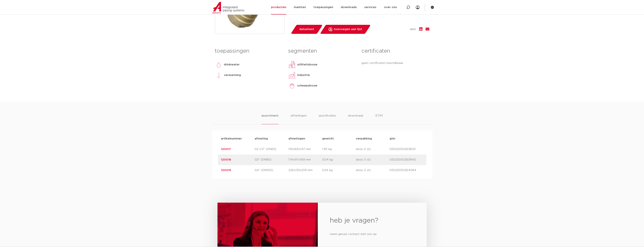 This screenshot has width=644, height=247. What do you see at coordinates (292, 65) in the screenshot?
I see `img: utiliteitsbouw` at bounding box center [292, 65].